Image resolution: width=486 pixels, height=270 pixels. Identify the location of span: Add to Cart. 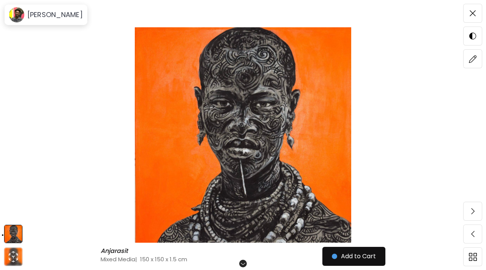
(354, 257).